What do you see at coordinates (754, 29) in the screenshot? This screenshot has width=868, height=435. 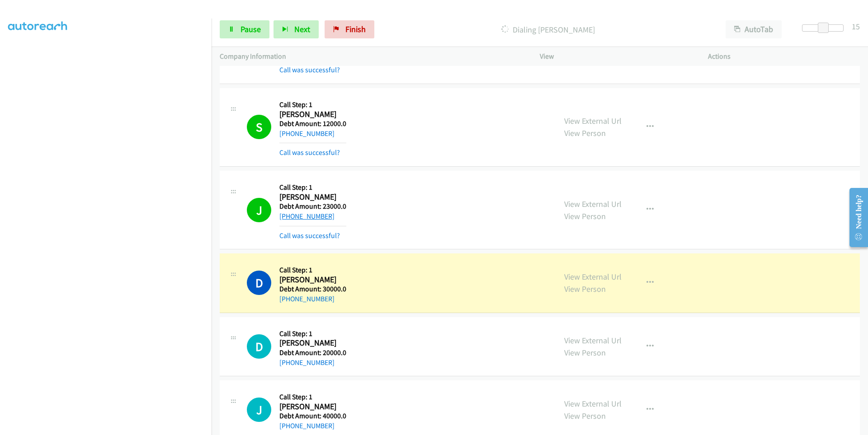 I see `button: AutoTab` at bounding box center [754, 29].